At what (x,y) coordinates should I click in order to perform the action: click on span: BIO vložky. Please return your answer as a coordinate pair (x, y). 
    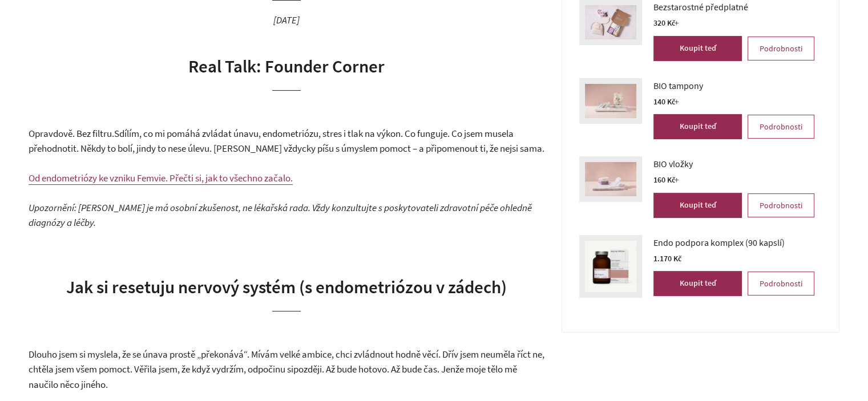
    Looking at the image, I should click on (673, 164).